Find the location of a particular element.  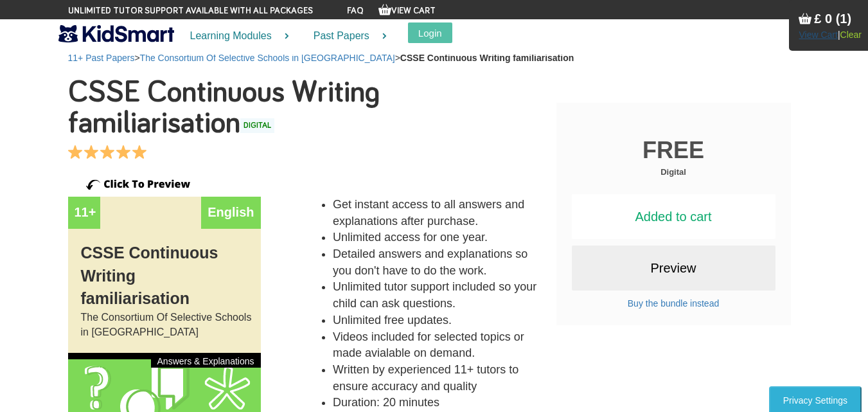

li: Unlimited tutor support included so your child can ask questions. is located at coordinates (435, 295).